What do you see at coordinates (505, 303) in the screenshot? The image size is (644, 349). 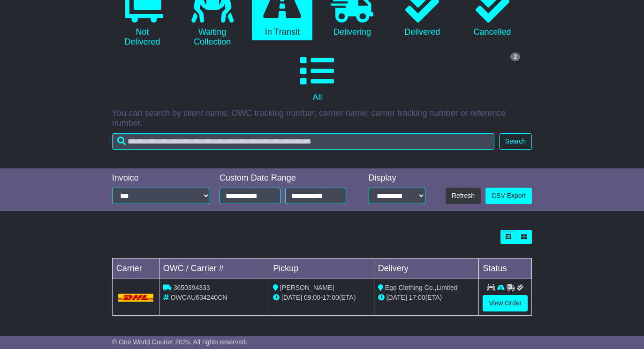 I see `a: View Order` at bounding box center [505, 303].